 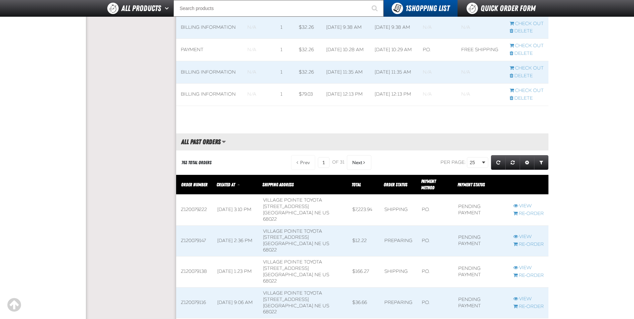 I want to click on span: Shipping Address, so click(x=278, y=185).